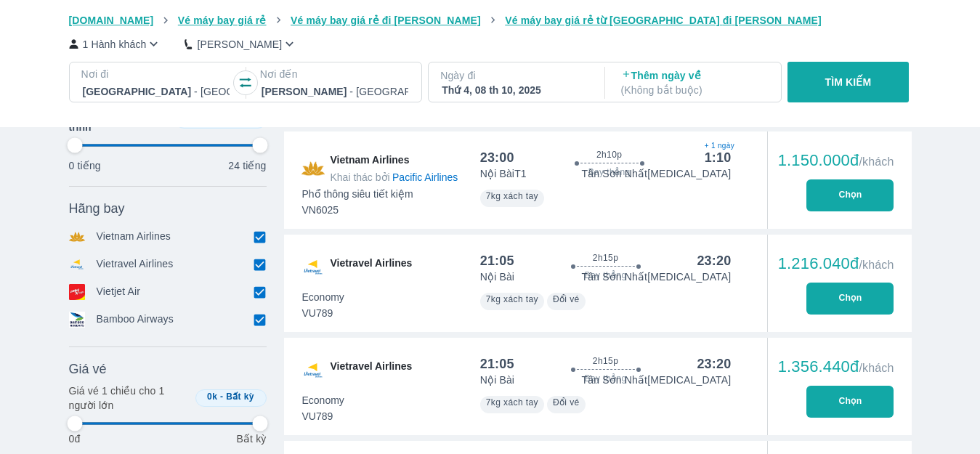 This screenshot has width=980, height=454. I want to click on p: Bất kỳ, so click(251, 438).